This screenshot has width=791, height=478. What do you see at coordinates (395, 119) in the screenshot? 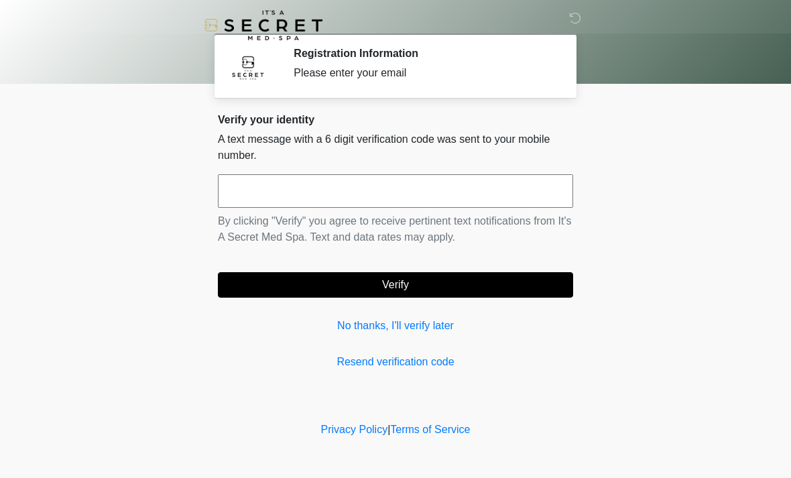
I see `h2: Verify your identity` at bounding box center [395, 119].